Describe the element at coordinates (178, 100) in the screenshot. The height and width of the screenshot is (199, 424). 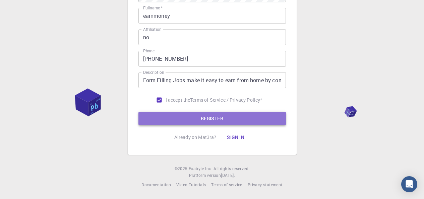
I see `span: I accept the` at that location.